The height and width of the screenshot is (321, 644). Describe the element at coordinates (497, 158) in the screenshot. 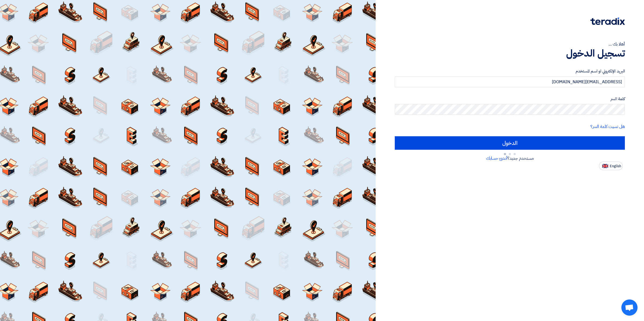

I see `a: أنشئ حسابك` at that location.